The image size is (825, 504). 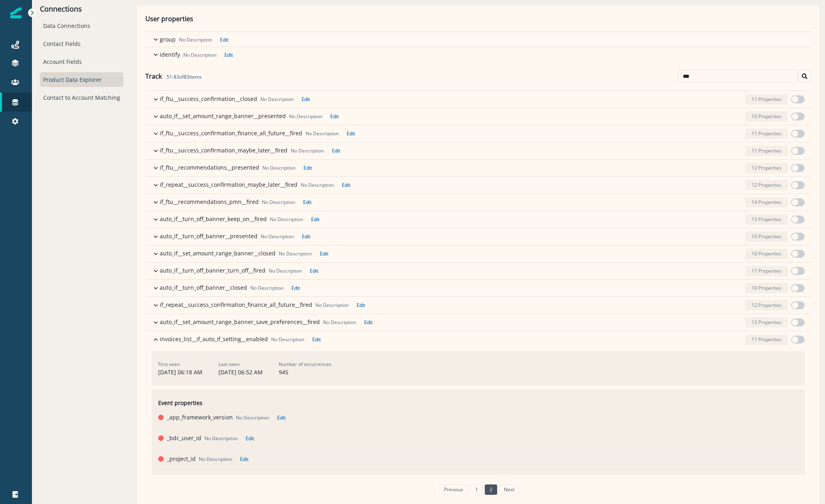 What do you see at coordinates (478, 134) in the screenshot?
I see `button: if_ftu__success_confirmation_finance_all_future__firedNo DescriptionEdit11 Properties` at bounding box center [478, 134].